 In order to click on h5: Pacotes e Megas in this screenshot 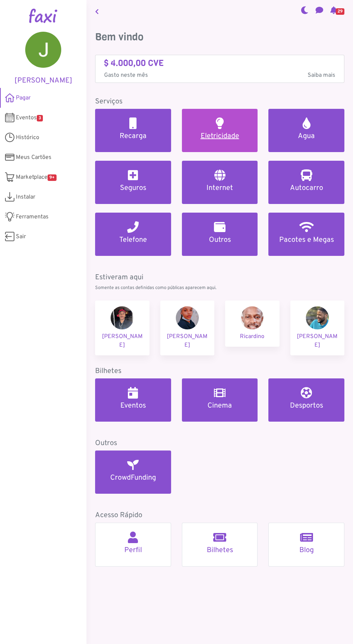, I will do `click(306, 240)`.